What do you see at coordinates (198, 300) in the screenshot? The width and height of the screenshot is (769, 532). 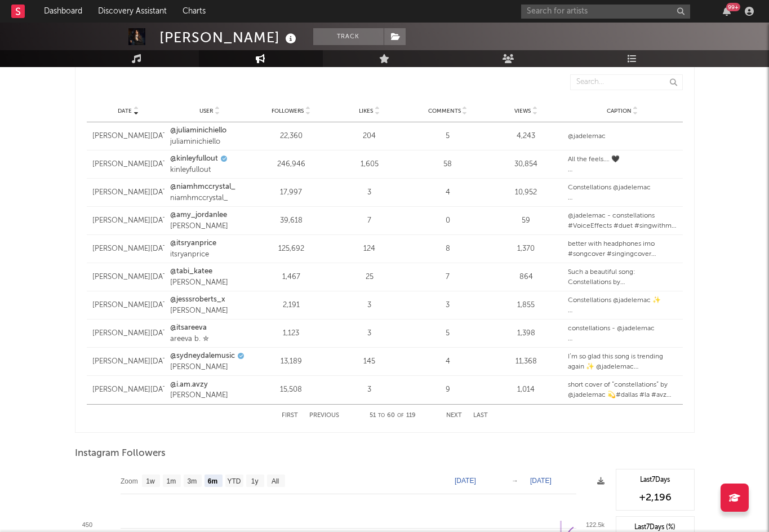 I see `a: @jesssroberts_x` at bounding box center [198, 300].